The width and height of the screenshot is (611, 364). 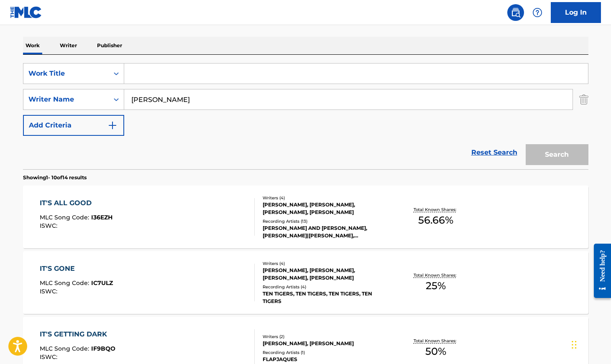 I want to click on p: Showing 1 - 10 of 14 results, so click(x=55, y=178).